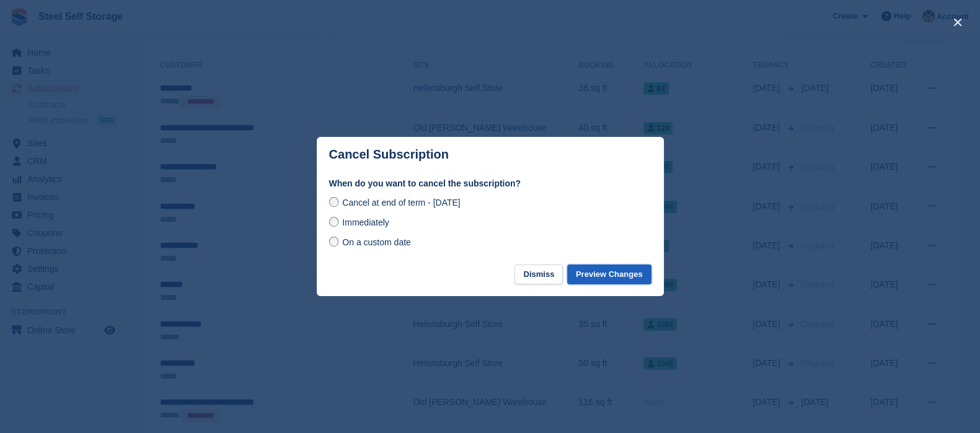 This screenshot has width=980, height=433. What do you see at coordinates (334, 222) in the screenshot?
I see `input: Immediately` at bounding box center [334, 222].